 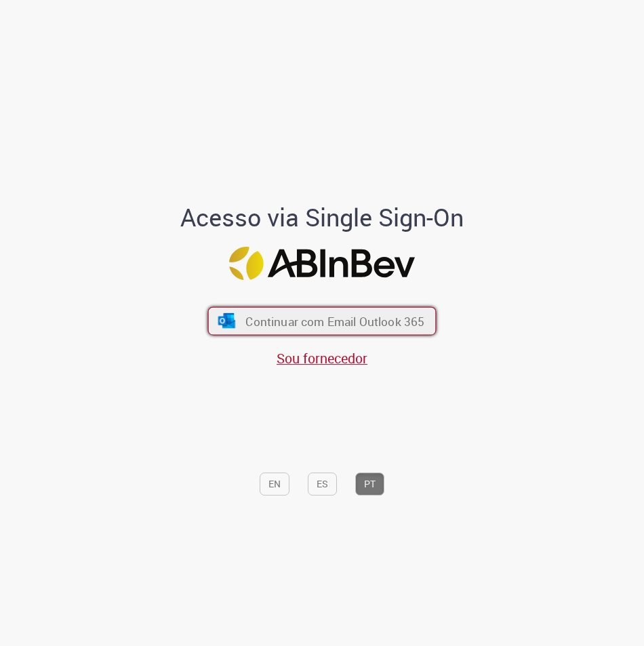 What do you see at coordinates (322, 218) in the screenshot?
I see `h1: Acesso via Single Sign-On` at bounding box center [322, 218].